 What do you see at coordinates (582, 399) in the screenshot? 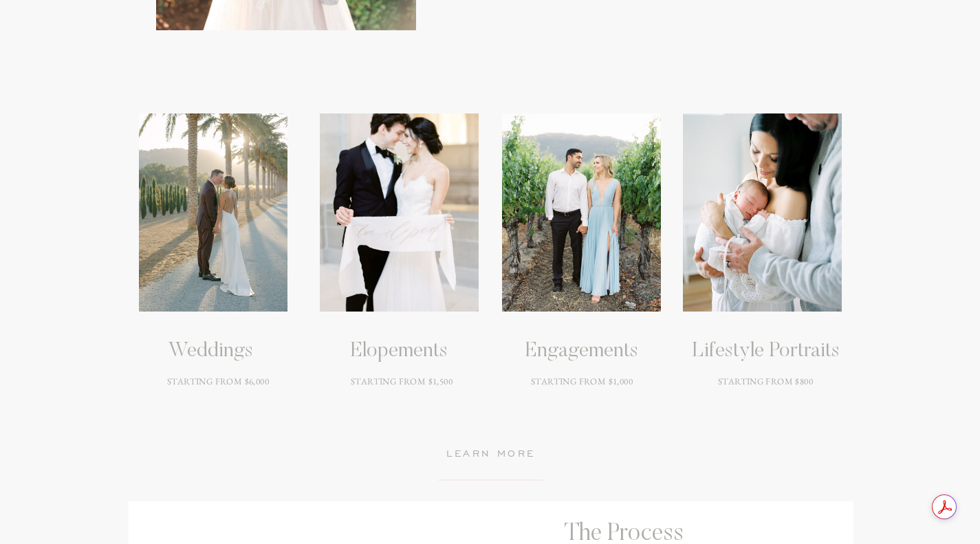
I see `h3: STARTING FROM $1,000` at bounding box center [582, 399].